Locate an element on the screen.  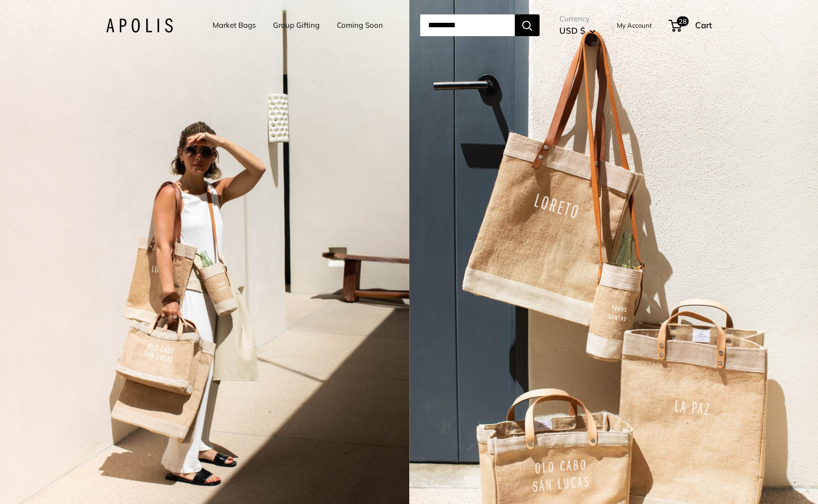
button: Search is located at coordinates (527, 25).